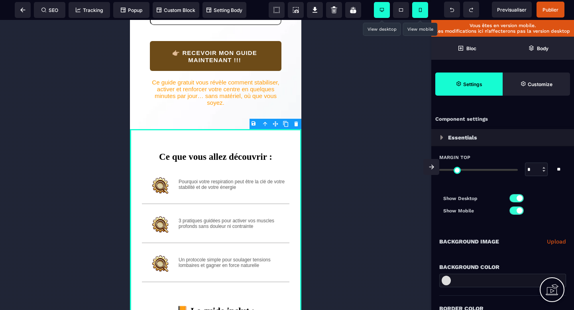 The image size is (574, 310). Describe the element at coordinates (502, 119) in the screenshot. I see `div: Component settings` at that location.